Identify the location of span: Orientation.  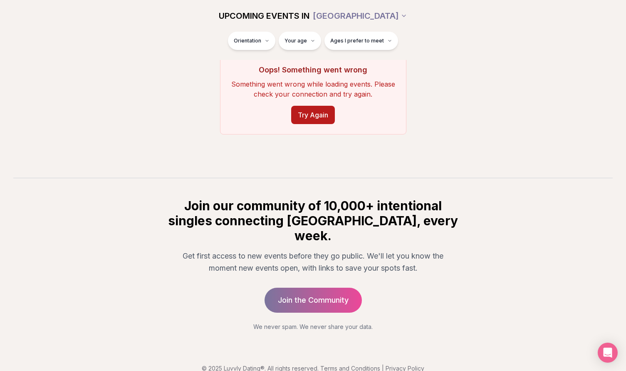
(248, 41).